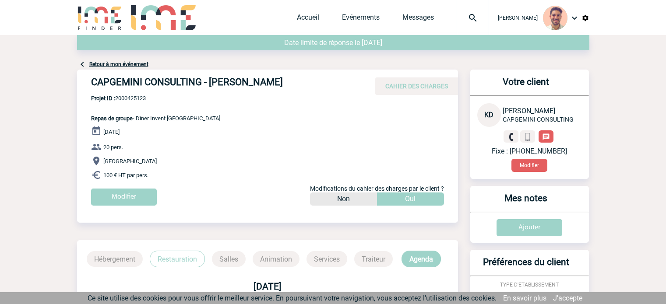  I want to click on span: 100 € HT par pers., so click(126, 175).